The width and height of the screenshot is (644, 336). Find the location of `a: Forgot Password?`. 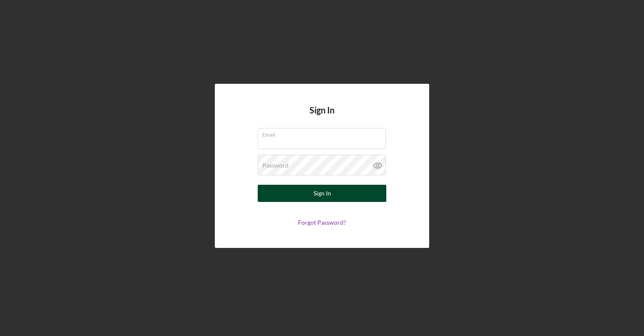

a: Forgot Password? is located at coordinates (322, 222).